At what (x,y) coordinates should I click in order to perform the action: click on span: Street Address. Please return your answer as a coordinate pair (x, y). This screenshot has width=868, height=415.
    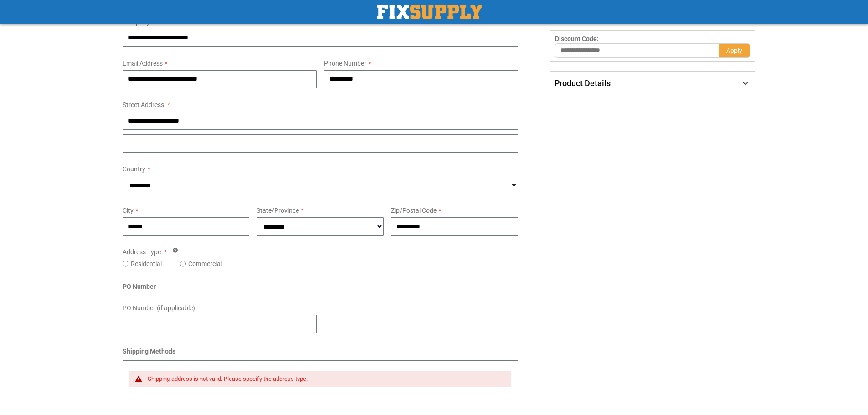
    Looking at the image, I should click on (143, 104).